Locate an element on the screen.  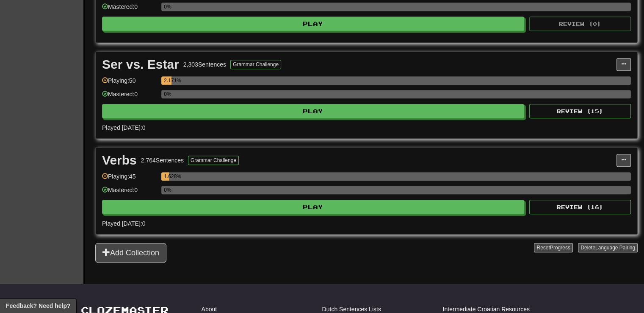
button: DeleteLanguage Pairing is located at coordinates (607, 248).